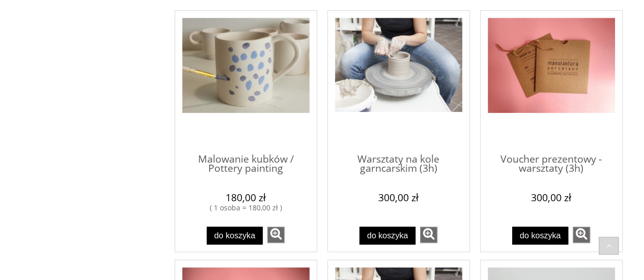  What do you see at coordinates (246, 207) in the screenshot?
I see `i: ( 1 osoba = 180,00 zł )` at bounding box center [246, 207].